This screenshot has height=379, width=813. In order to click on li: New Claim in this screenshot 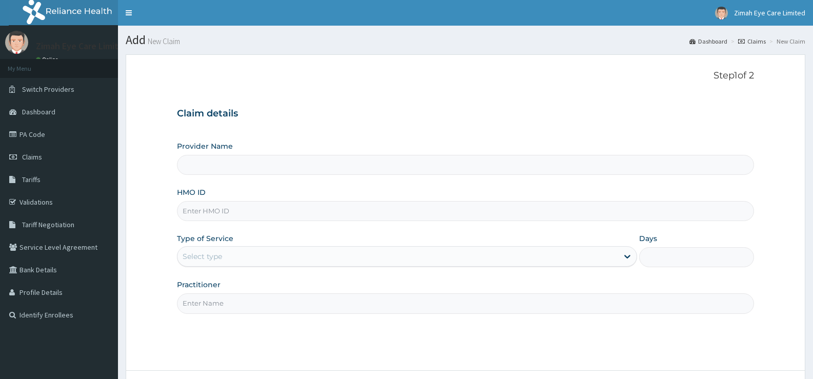, I will do `click(786, 41)`.